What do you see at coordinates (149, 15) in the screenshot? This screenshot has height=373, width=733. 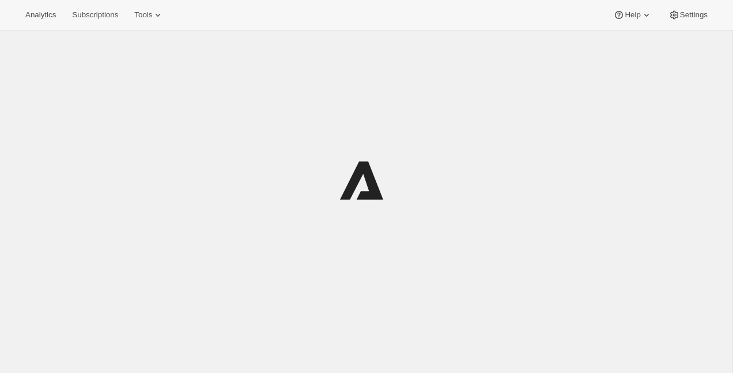 I see `button: Tools` at bounding box center [149, 15].